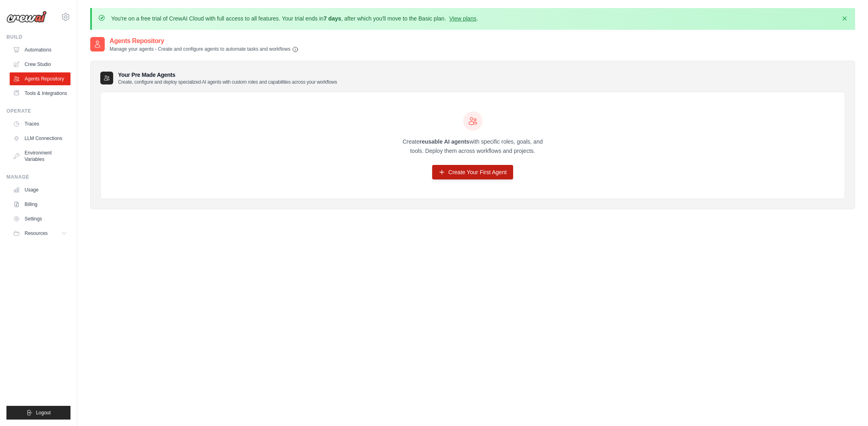  What do you see at coordinates (473, 147) in the screenshot?
I see `p: Create with specific roles, goals, and tools. Deploy them across workflows and projects.` at bounding box center [473, 147].